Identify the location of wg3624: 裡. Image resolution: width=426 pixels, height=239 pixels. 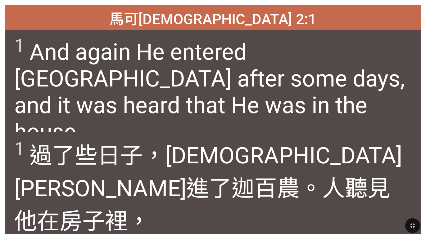
(128, 222).